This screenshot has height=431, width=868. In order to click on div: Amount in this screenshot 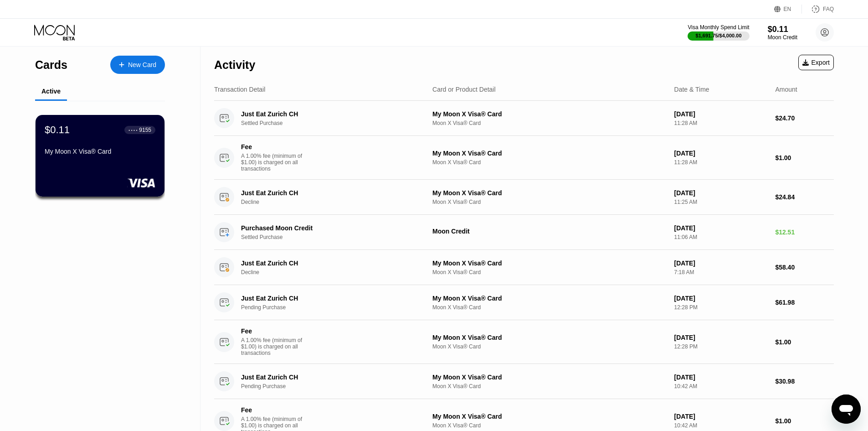, I will do `click(786, 89)`.